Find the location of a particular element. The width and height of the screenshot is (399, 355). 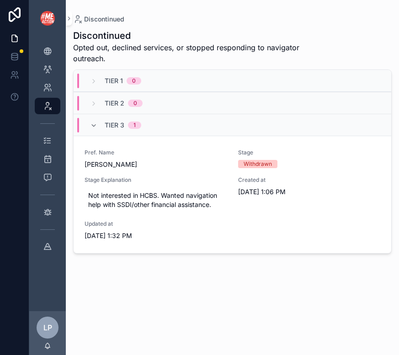

div: 1 is located at coordinates (134, 125).